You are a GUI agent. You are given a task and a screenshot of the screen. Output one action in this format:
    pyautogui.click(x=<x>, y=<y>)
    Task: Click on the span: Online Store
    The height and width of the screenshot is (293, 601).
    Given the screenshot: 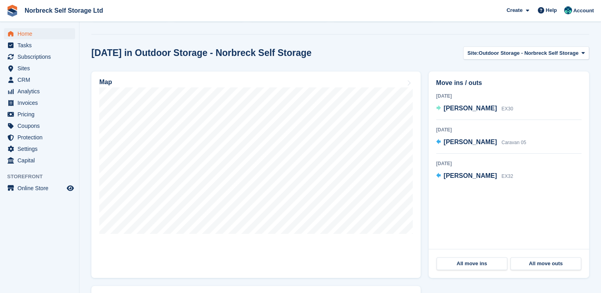 What is the action you would take?
    pyautogui.click(x=41, y=188)
    